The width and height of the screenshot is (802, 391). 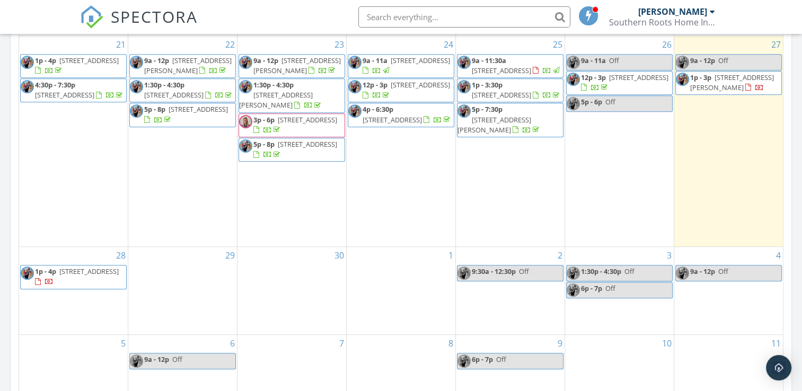 I want to click on img: The Best Home Inspection Software - Spectora, so click(x=92, y=17).